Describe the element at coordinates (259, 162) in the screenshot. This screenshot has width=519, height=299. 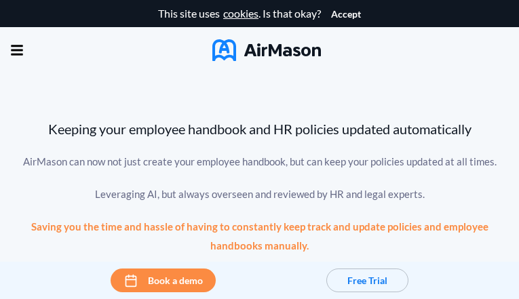
I see `div: AirMason can now not just create your employee handbook, but can keep your policies updated at al...` at that location.